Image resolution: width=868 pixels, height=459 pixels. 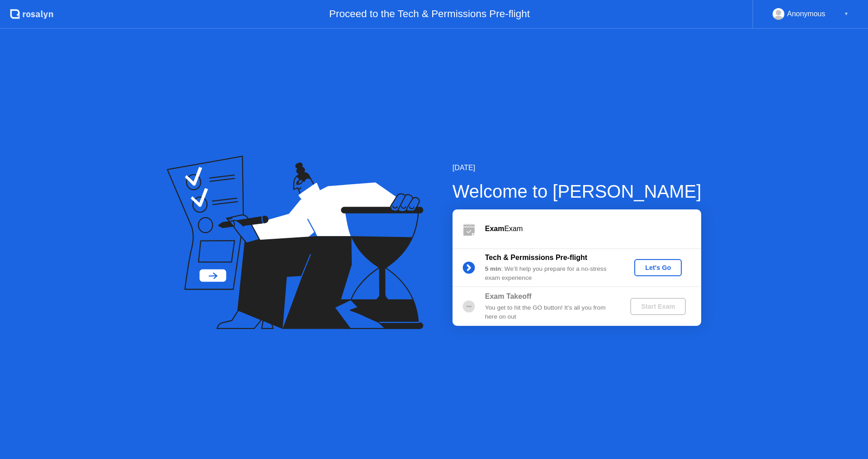 I want to click on div: Exam, so click(x=593, y=229).